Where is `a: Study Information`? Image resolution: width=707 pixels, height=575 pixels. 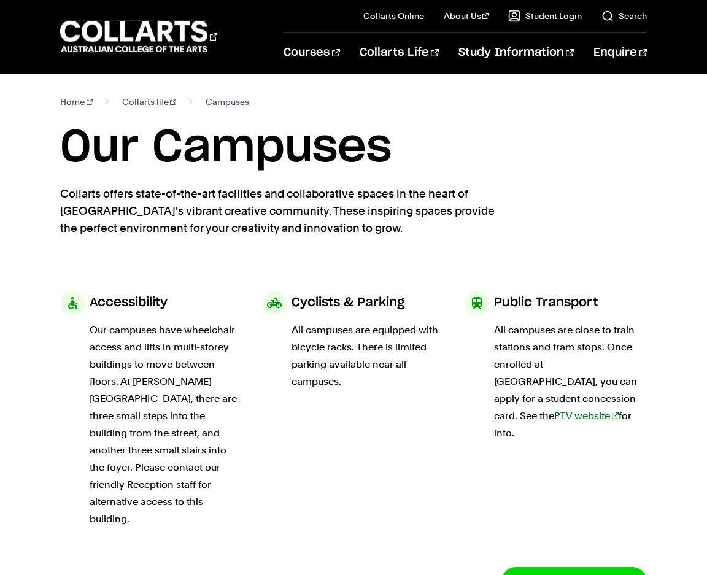 a: Study Information is located at coordinates (516, 53).